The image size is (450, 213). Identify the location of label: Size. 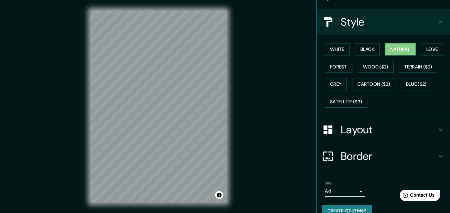
(328, 183).